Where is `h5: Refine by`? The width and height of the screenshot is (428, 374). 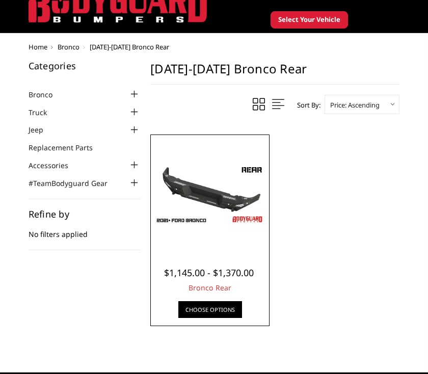 h5: Refine by is located at coordinates (85, 214).